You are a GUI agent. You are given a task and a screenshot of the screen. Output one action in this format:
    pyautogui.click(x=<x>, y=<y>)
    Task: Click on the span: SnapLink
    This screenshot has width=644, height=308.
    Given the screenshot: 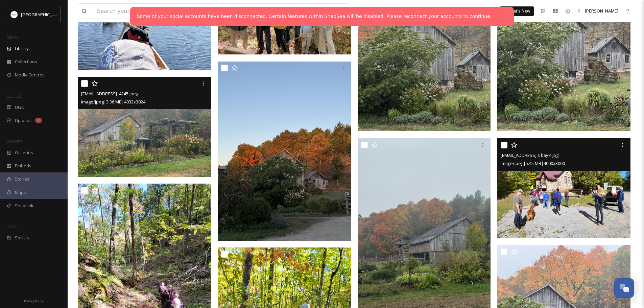 What is the action you would take?
    pyautogui.click(x=24, y=206)
    